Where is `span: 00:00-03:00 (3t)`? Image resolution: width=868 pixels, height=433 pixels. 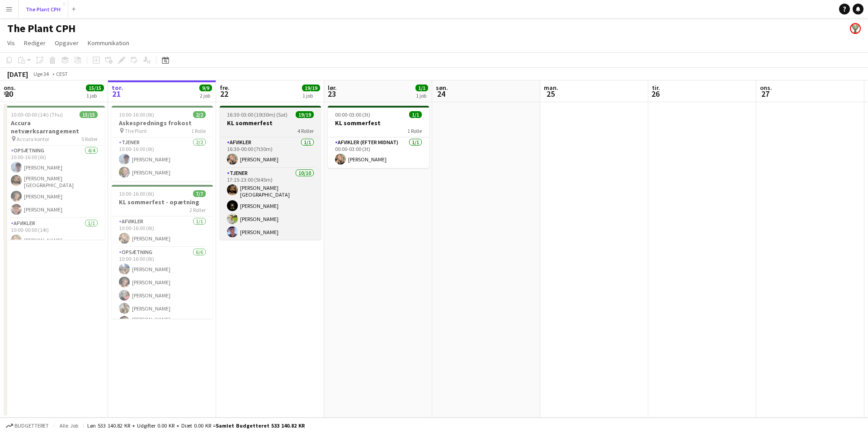 span: 00:00-03:00 (3t) is located at coordinates (353, 115).